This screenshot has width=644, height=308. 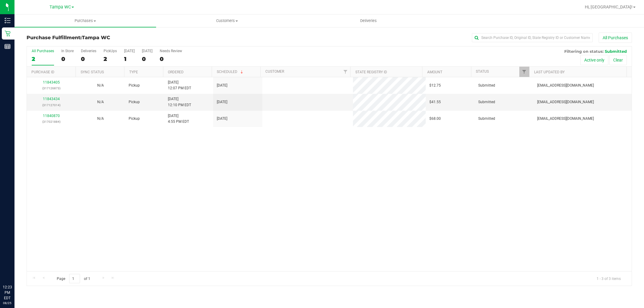 What do you see at coordinates (609, 279) in the screenshot?
I see `span: 1 - 3 of 3 items` at bounding box center [609, 279].